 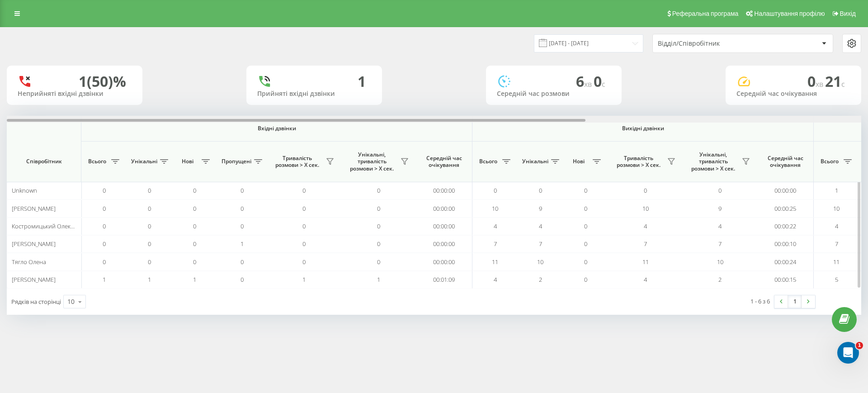 I want to click on span: хв, so click(x=820, y=84).